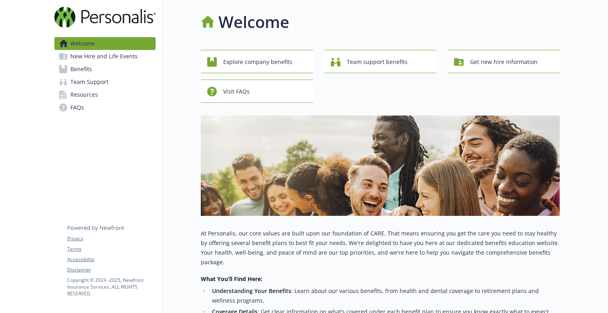 The image size is (608, 313). What do you see at coordinates (89, 82) in the screenshot?
I see `span: Team Support` at bounding box center [89, 82].